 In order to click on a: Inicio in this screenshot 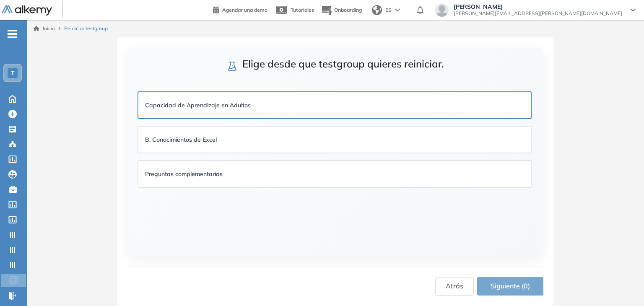, I will do `click(44, 29)`.